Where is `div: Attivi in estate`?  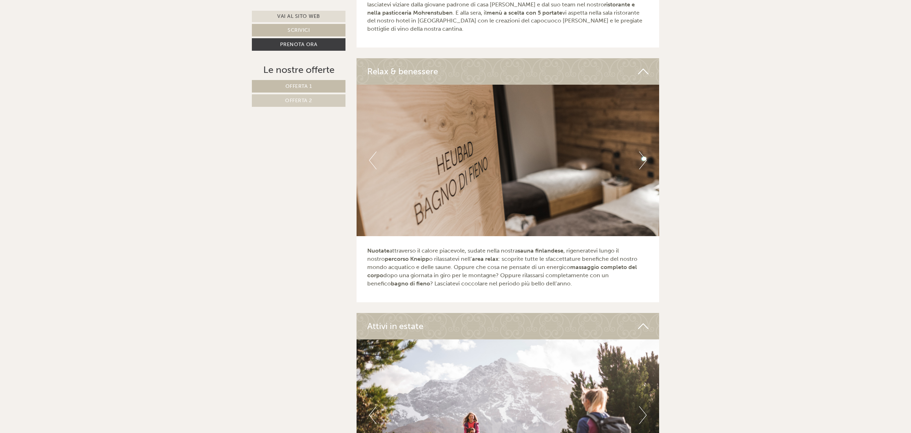 div: Attivi in estate is located at coordinates (508, 326).